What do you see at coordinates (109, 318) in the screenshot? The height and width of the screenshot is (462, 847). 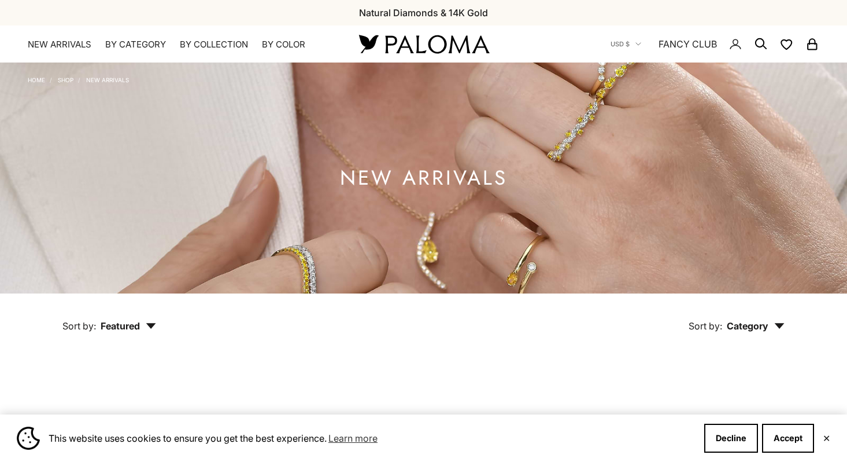 I see `button: Sort by: Featured` at bounding box center [109, 318].